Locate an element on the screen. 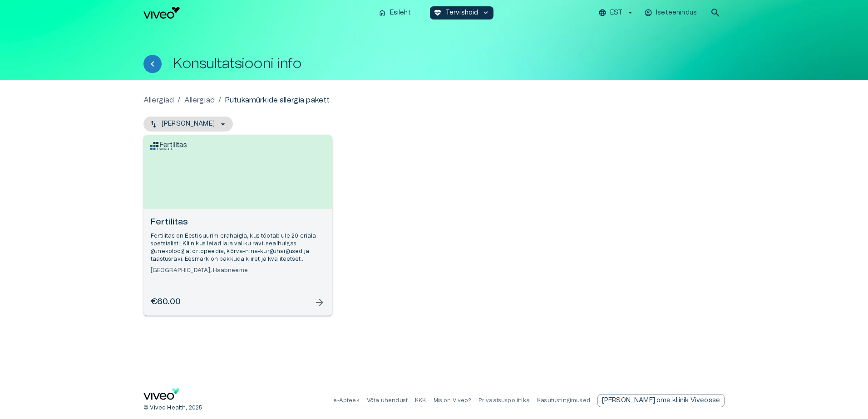 The height and width of the screenshot is (419, 868). a: Send email to partnership request to viveo is located at coordinates (661, 401).